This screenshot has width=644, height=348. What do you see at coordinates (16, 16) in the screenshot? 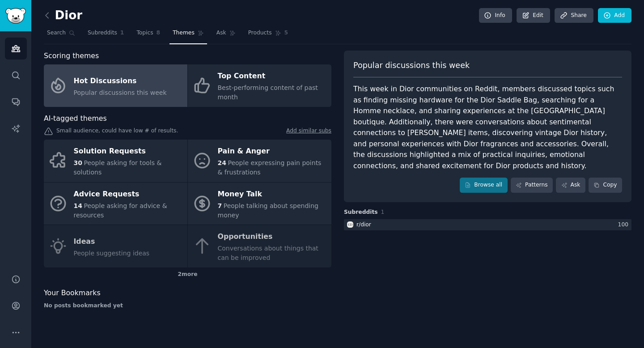
I see `img: GummySearch logo` at bounding box center [16, 16].